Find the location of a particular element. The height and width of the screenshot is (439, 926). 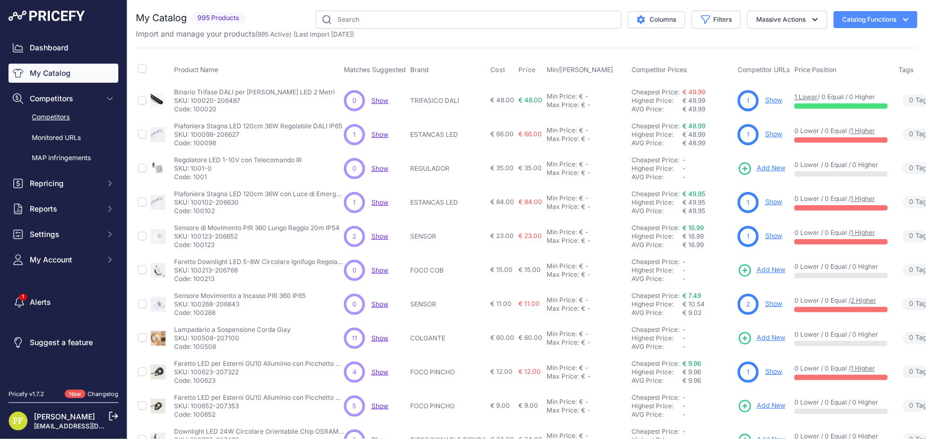

span: Price Position is located at coordinates (815, 69).